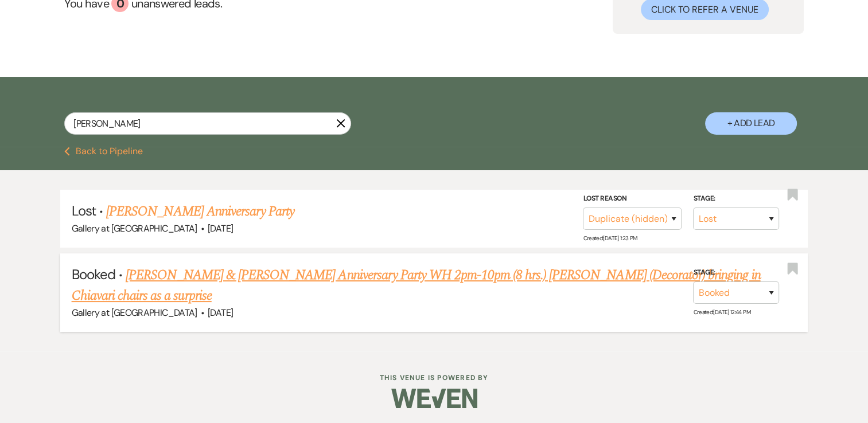 This screenshot has width=868, height=423. I want to click on button: Back to Pipeline, so click(103, 151).